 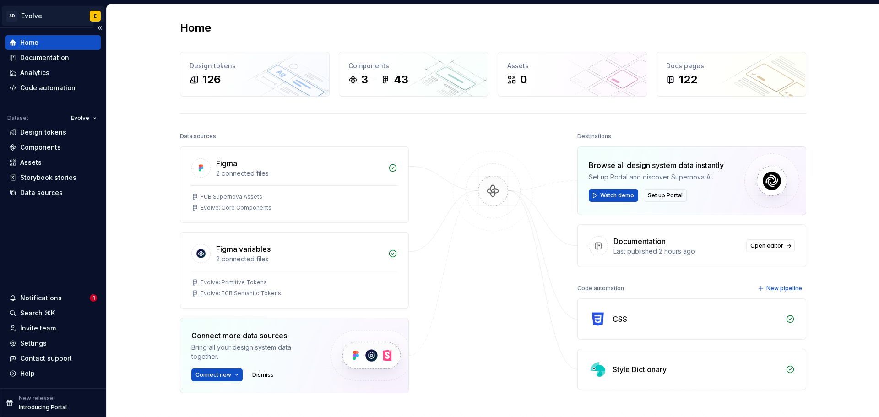 I want to click on div: Docs pages, so click(x=731, y=66).